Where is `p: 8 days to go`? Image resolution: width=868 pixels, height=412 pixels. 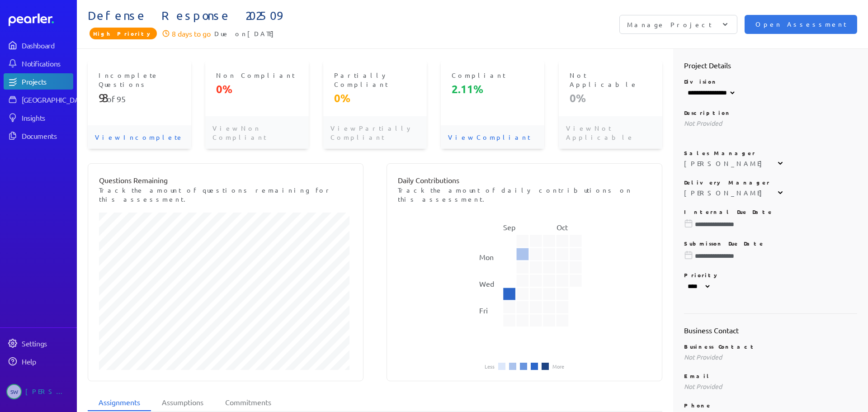
p: 8 days to go is located at coordinates (191, 33).